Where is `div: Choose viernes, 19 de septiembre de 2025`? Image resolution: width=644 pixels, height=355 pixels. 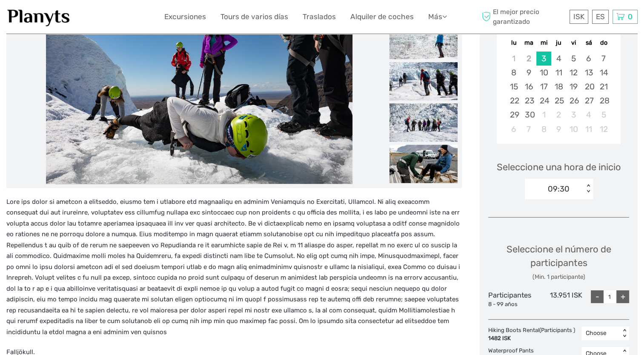
div: Choose viernes, 19 de septiembre de 2025 is located at coordinates (573, 86).